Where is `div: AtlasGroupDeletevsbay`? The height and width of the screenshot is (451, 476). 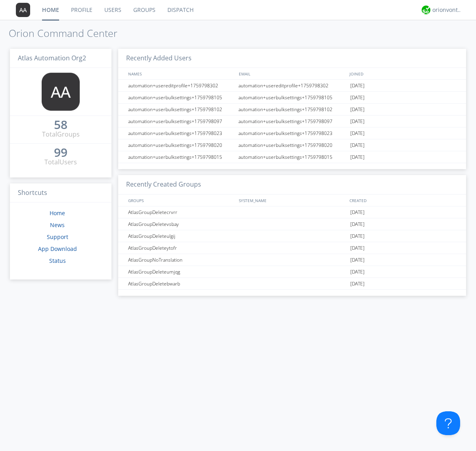
div: AtlasGroupDeletevsbay is located at coordinates (181, 224).